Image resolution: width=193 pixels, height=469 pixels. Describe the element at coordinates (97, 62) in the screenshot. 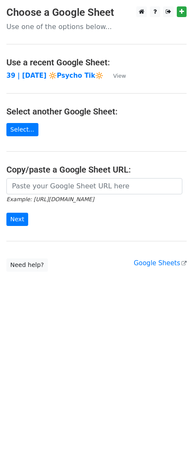

I see `h4: Use a recent Google Sheet:` at that location.